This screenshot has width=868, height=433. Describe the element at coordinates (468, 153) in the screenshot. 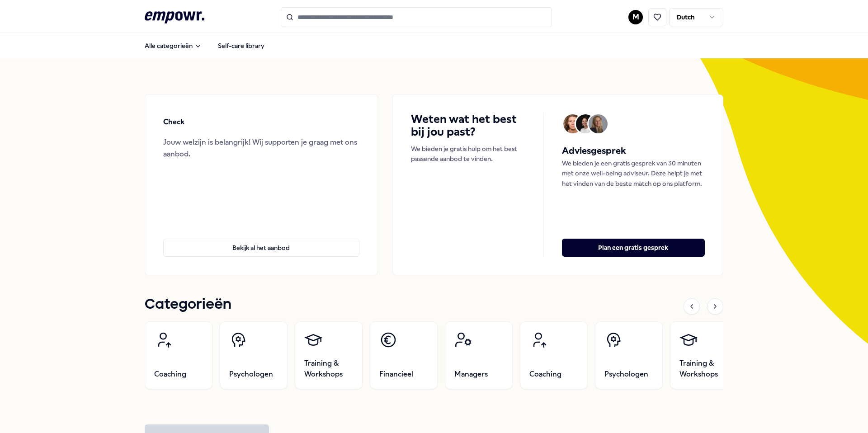

I see `p: We bieden je gratis hulp om het best passende aanbod te vinden.` at that location.